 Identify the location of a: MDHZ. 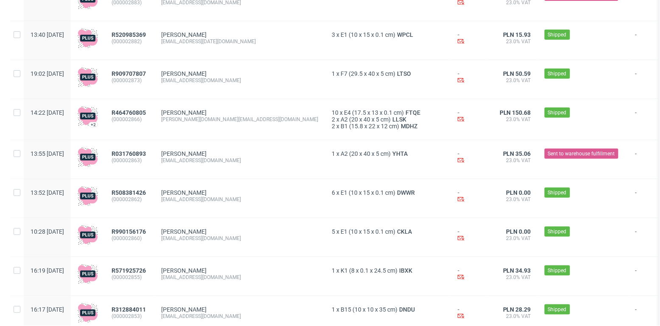
(409, 126).